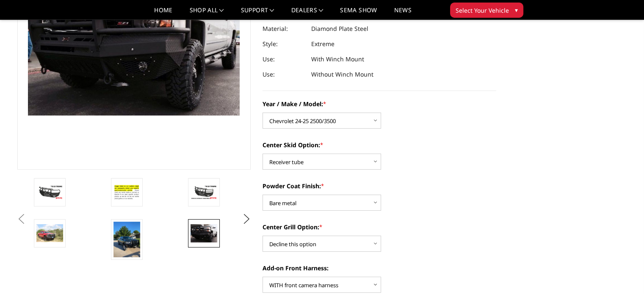 Image resolution: width=644 pixels, height=294 pixels. I want to click on label: Add-on Front Harness:, so click(379, 267).